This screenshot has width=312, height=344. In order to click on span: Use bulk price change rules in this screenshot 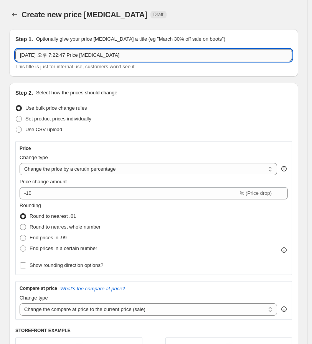, I will do `click(56, 108)`.